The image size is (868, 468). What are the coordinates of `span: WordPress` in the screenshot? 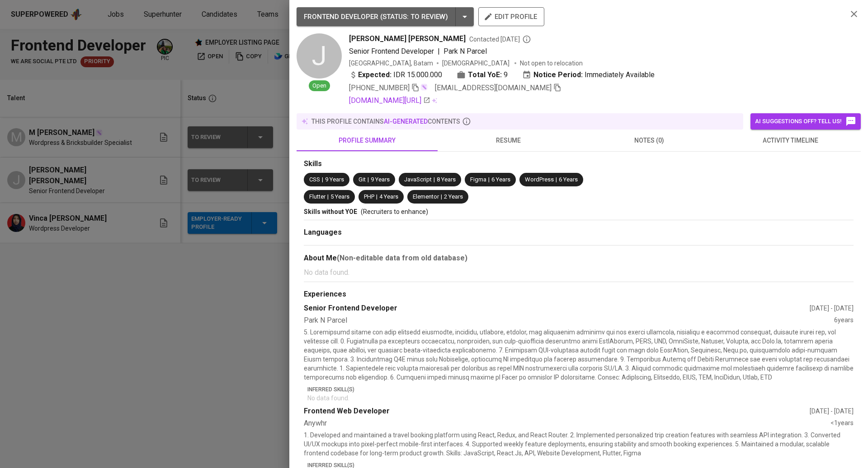 It's located at (539, 179).